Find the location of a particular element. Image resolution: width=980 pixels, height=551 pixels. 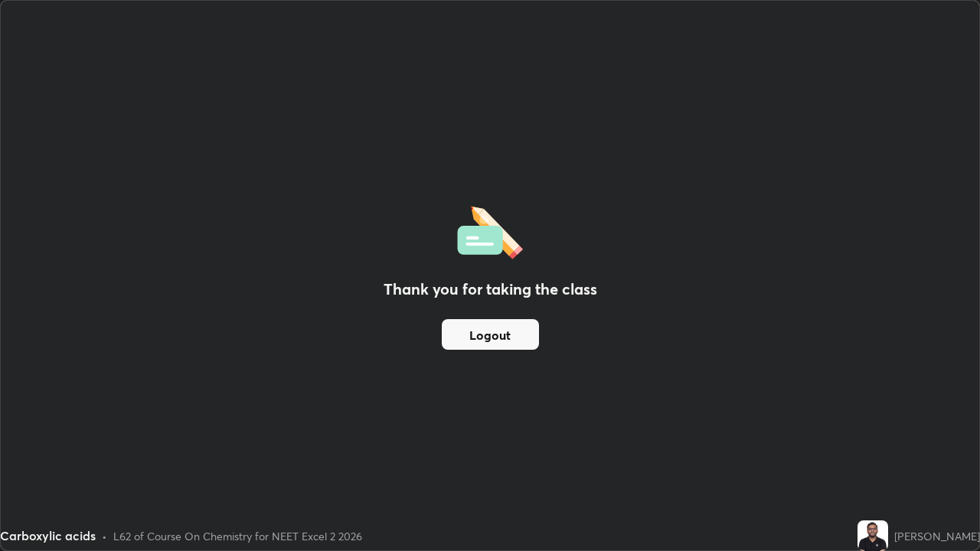

img: offlineFeedback.1438e8b3.svg is located at coordinates (490, 230).